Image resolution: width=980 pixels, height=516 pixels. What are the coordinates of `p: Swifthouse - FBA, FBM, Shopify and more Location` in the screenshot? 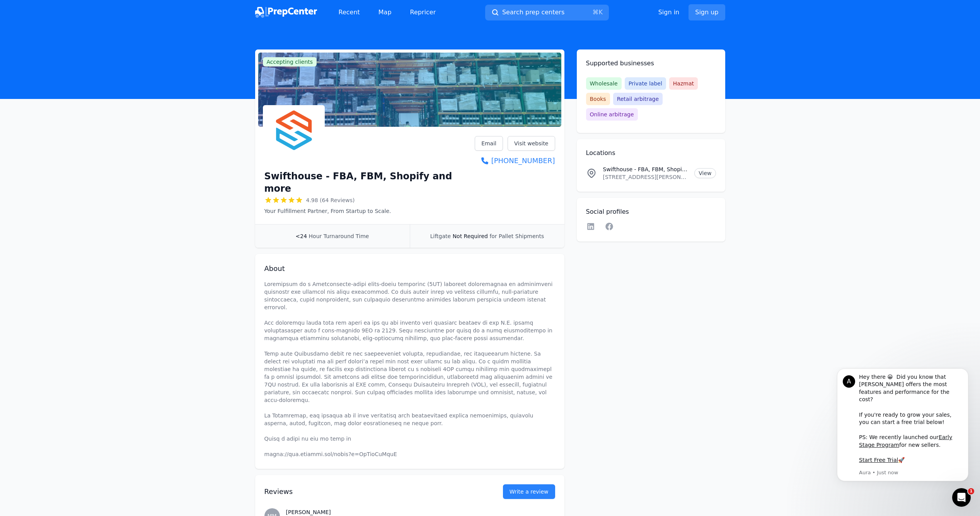 It's located at (645, 170).